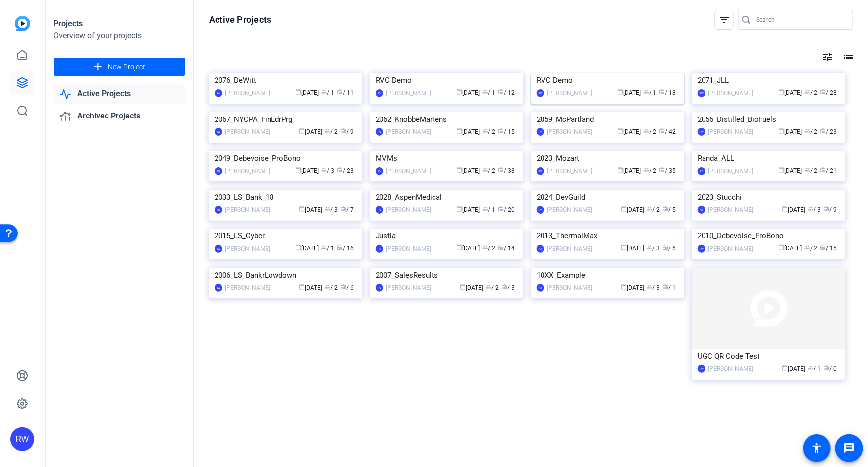 The height and width of the screenshot is (467, 868). Describe the element at coordinates (446, 236) in the screenshot. I see `div: Justia` at that location.